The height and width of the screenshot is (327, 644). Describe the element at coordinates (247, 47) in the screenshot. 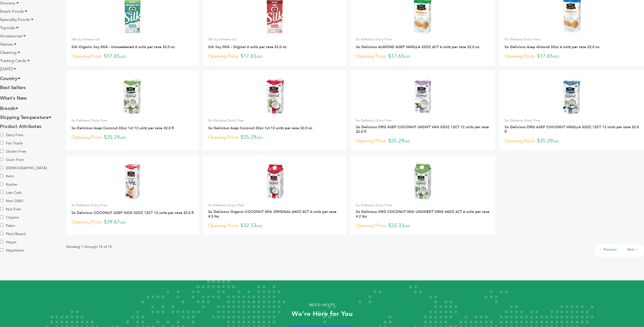

I see `a: Silk Soy Milk - Orginal 6 units per case 32.0 oz` at that location.